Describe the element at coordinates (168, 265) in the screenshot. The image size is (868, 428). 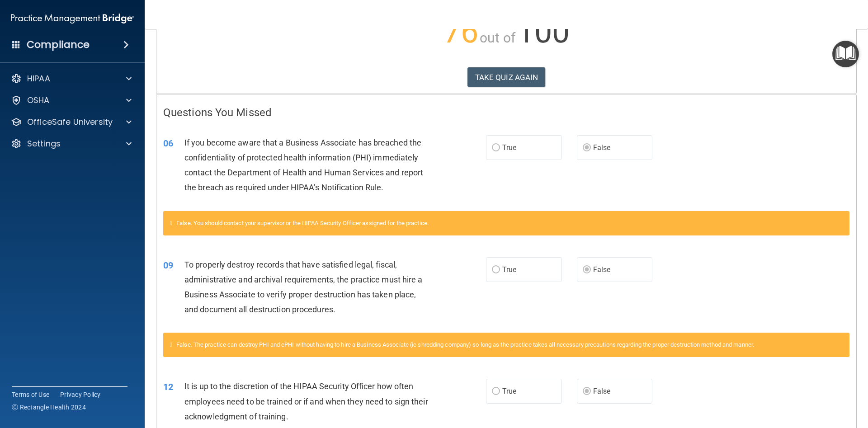
I see `span: 09` at that location.